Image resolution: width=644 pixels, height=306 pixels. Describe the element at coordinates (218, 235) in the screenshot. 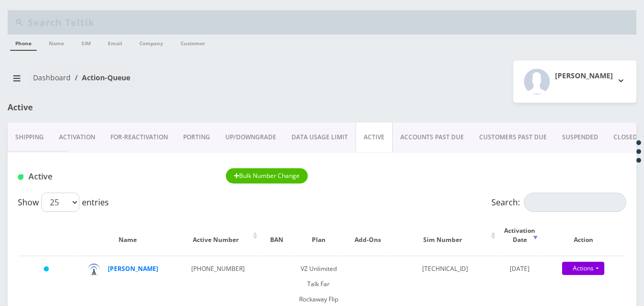

I see `th: Active Number: activate to sort column ascending` at that location.